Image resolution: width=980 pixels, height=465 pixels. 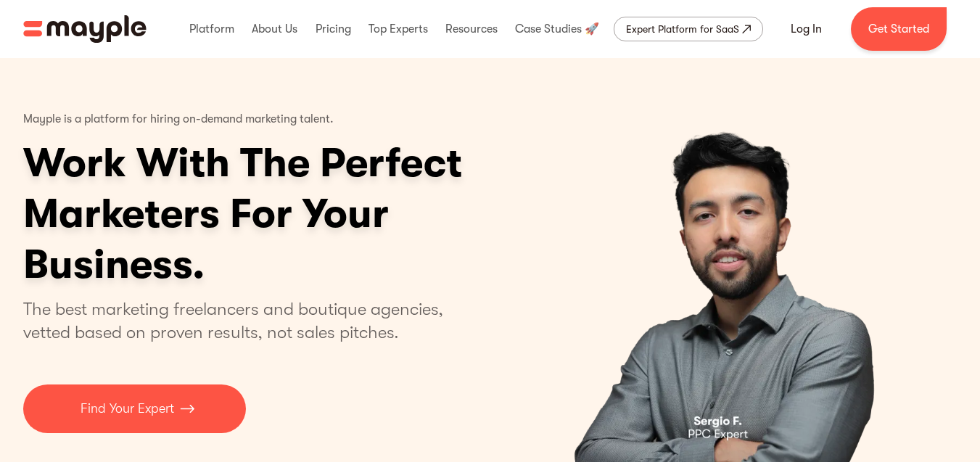 What do you see at coordinates (731, 260) in the screenshot?
I see `div: carousel` at bounding box center [731, 260].